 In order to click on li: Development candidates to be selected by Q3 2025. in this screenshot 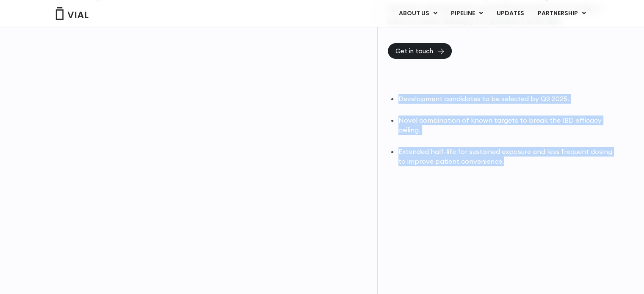, I will do `click(506, 99)`.